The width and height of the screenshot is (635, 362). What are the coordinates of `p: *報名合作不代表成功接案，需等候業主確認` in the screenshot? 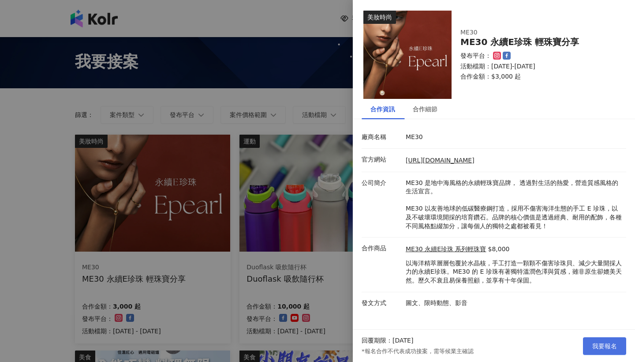 It's located at (418, 351).